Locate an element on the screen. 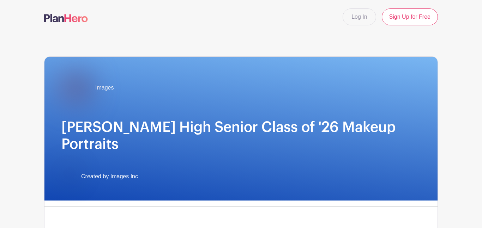  img: Byrnes.jpg is located at coordinates (75, 88).